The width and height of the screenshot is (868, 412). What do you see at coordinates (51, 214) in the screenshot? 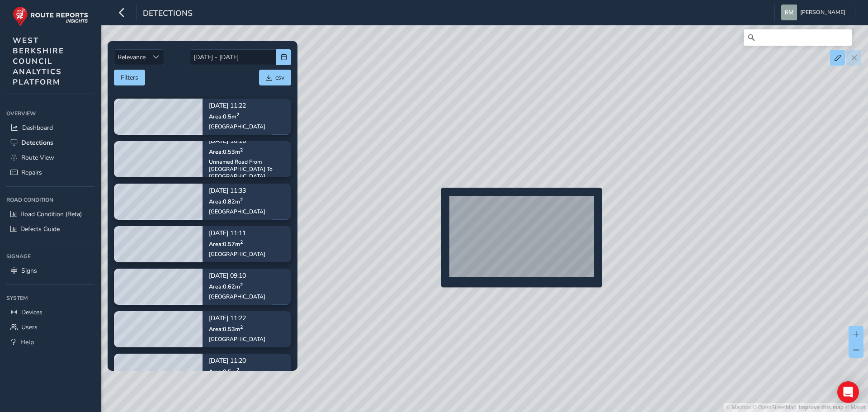
I see `span: Road Condition (Beta)` at bounding box center [51, 214].